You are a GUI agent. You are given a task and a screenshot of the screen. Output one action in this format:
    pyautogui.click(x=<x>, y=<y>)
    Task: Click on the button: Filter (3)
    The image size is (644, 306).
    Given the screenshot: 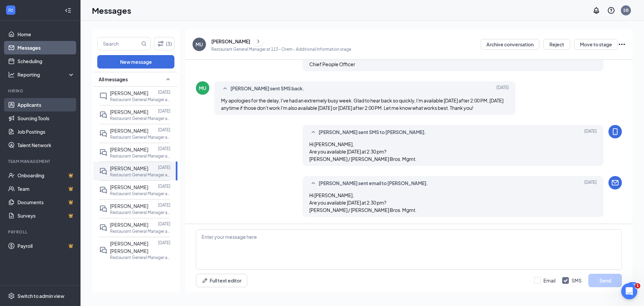 What is the action you would take?
    pyautogui.click(x=164, y=44)
    